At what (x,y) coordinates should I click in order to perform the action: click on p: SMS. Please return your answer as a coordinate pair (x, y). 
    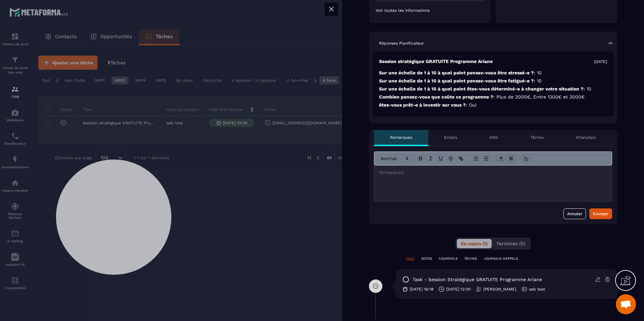
    Looking at the image, I should click on (494, 138).